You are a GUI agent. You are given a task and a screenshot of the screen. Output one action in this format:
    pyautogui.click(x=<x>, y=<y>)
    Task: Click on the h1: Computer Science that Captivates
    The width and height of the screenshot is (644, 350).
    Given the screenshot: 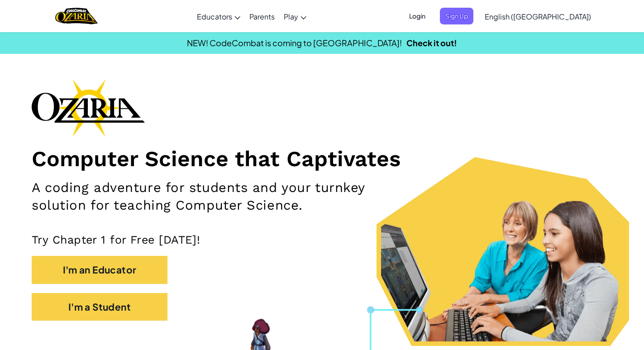 What is the action you would take?
    pyautogui.click(x=322, y=159)
    